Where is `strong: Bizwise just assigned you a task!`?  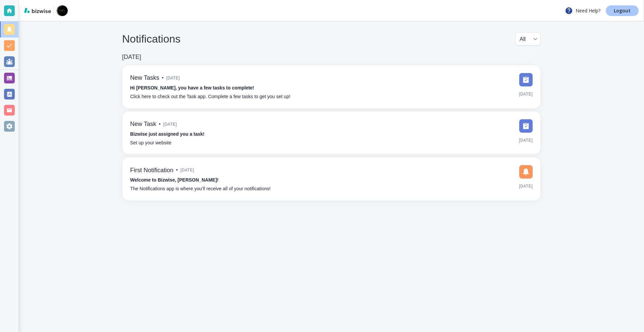
strong: Bizwise just assigned you a task! is located at coordinates (167, 134).